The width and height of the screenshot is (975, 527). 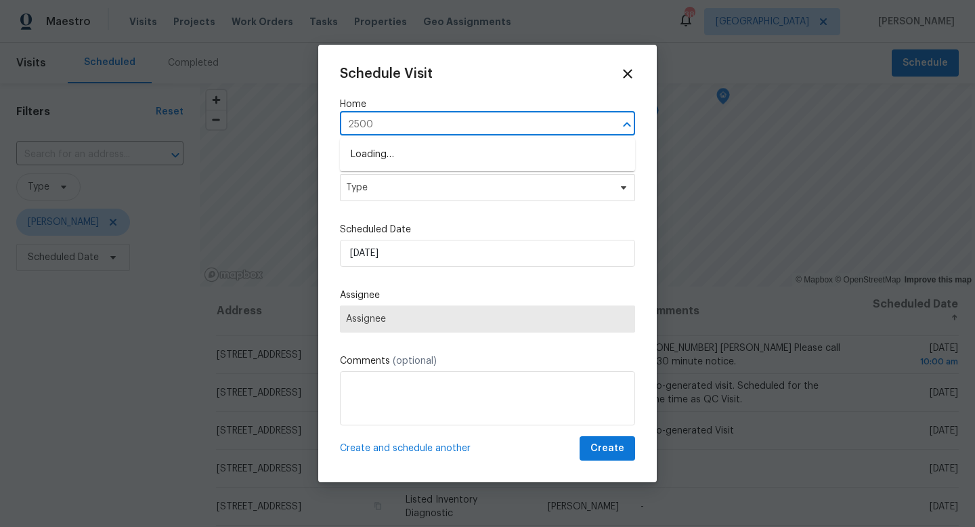 I want to click on span: (optional), so click(x=414, y=361).